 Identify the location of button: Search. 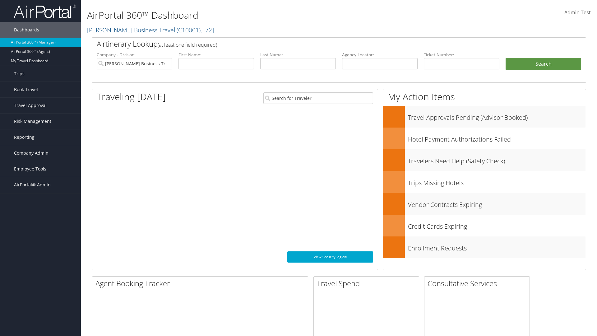
(543, 64).